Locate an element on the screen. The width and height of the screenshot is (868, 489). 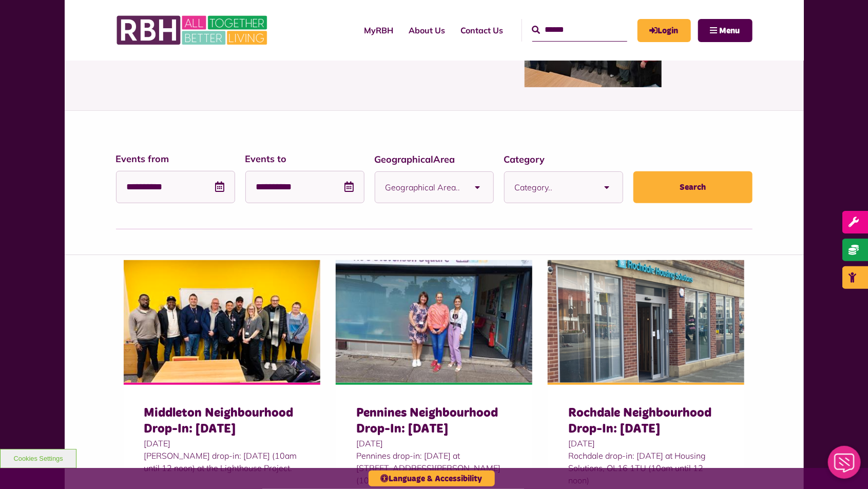
img: Front door of Rochdale Housing Solutions office is located at coordinates (646, 322).